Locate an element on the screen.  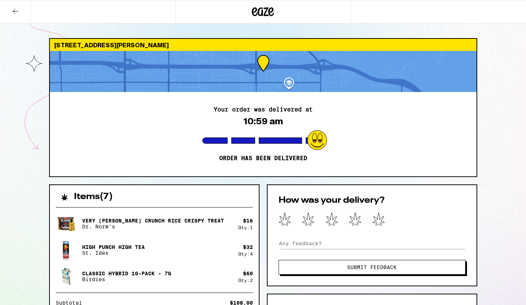
h2: Your order was delivered at is located at coordinates (263, 110).